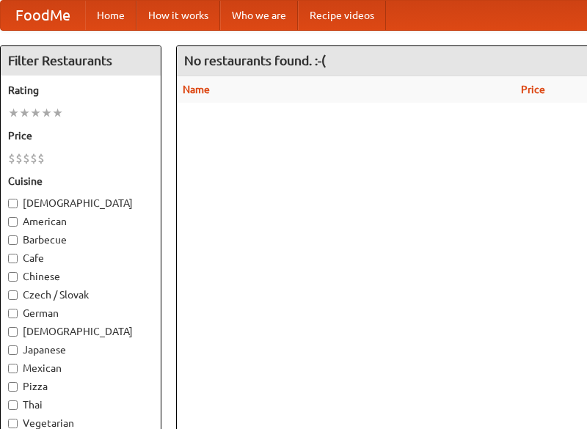  What do you see at coordinates (12, 240) in the screenshot?
I see `input: Barbecue` at bounding box center [12, 240].